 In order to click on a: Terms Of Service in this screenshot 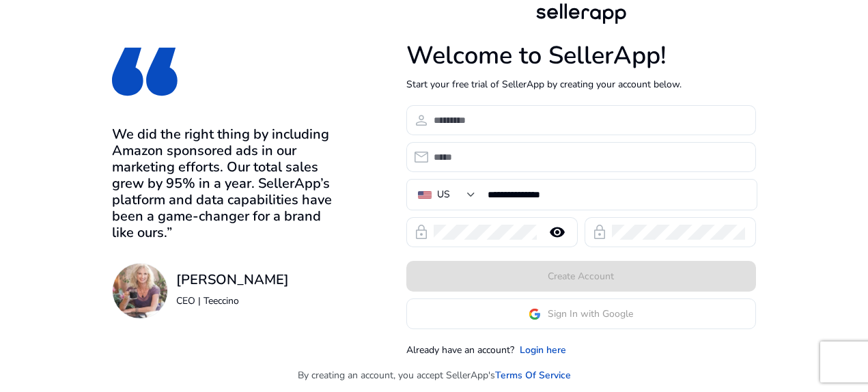, I will do `click(533, 375)`.